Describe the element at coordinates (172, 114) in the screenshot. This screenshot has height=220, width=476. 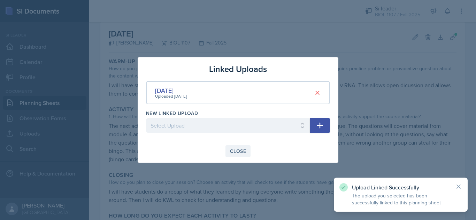
I see `label: New Linked Upload` at that location.